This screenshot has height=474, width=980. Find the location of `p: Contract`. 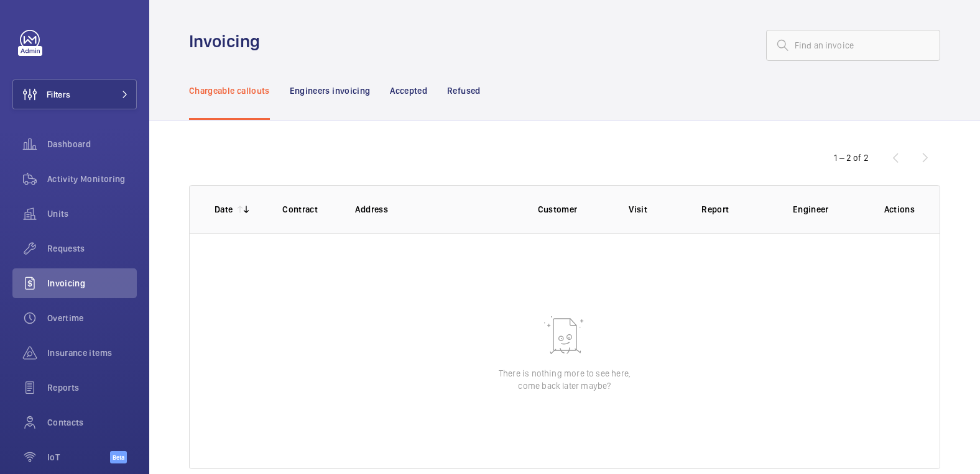

p: Contract is located at coordinates (308, 210).